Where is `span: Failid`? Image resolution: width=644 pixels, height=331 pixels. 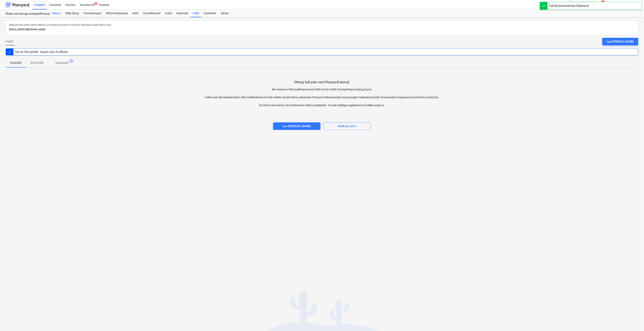 span: Failid is located at coordinates (9, 42).